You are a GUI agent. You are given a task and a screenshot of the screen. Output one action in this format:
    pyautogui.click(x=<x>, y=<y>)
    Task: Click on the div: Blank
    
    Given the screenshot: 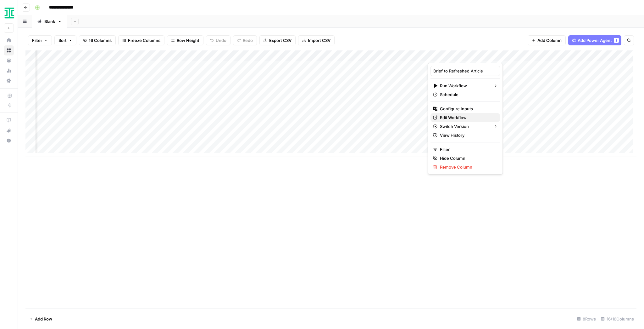 What is the action you would take?
    pyautogui.click(x=50, y=22)
    